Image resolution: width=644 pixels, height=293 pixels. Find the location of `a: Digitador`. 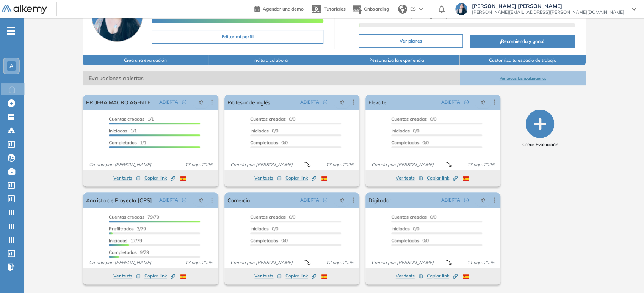

a: Digitador is located at coordinates (380, 200).